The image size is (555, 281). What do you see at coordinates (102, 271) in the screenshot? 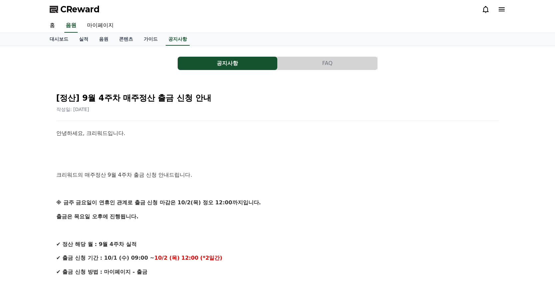
I see `strong: ✔ 출금 신청 방법 : 마이페이지 - 출금` at bounding box center [102, 271].